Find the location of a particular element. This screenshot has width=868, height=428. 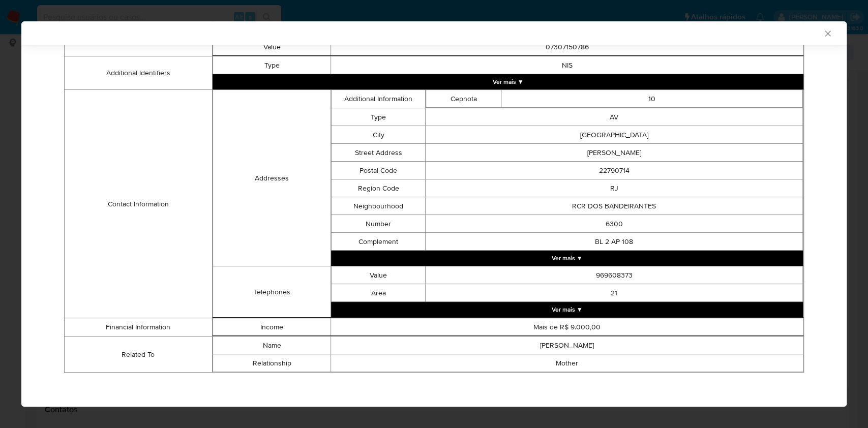

td: Area is located at coordinates (378, 293).